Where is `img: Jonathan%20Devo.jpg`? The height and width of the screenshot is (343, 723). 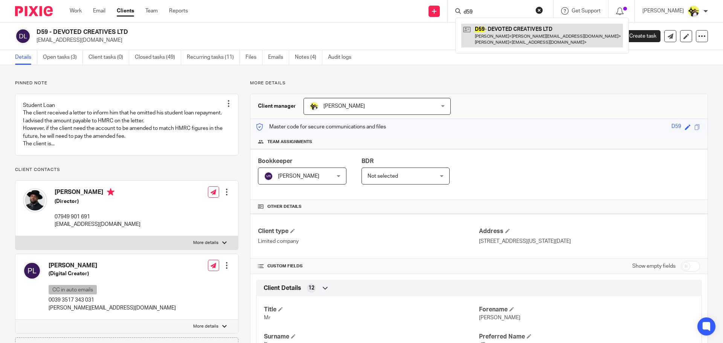 img: Jonathan%20Devo.jpg is located at coordinates (35, 200).